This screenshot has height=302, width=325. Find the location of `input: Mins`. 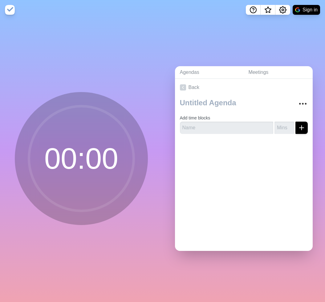

input: Mins is located at coordinates (285, 128).